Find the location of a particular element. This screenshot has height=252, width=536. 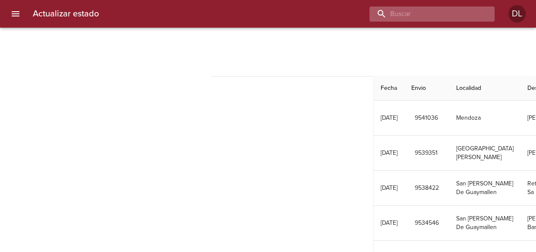

td: Mendoza is located at coordinates (485, 118).